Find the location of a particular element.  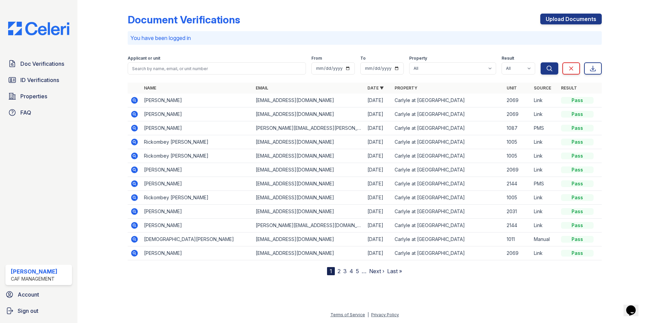

a: Account is located at coordinates (39, 295).